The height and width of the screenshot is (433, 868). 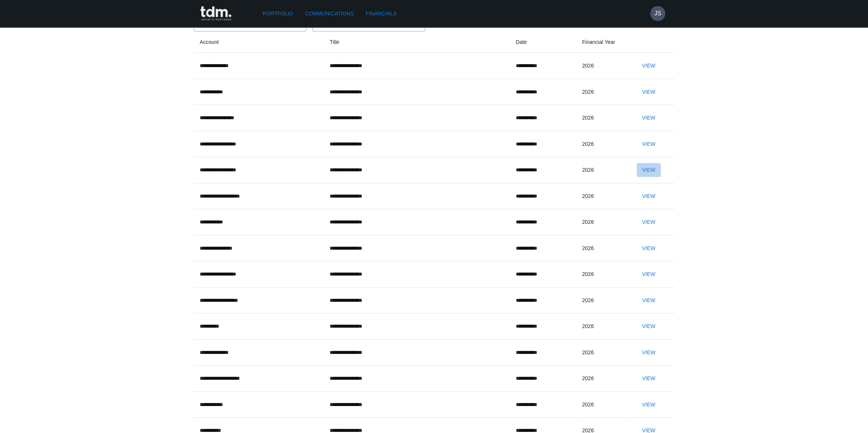 What do you see at coordinates (381, 13) in the screenshot?
I see `a: Financials` at bounding box center [381, 13].